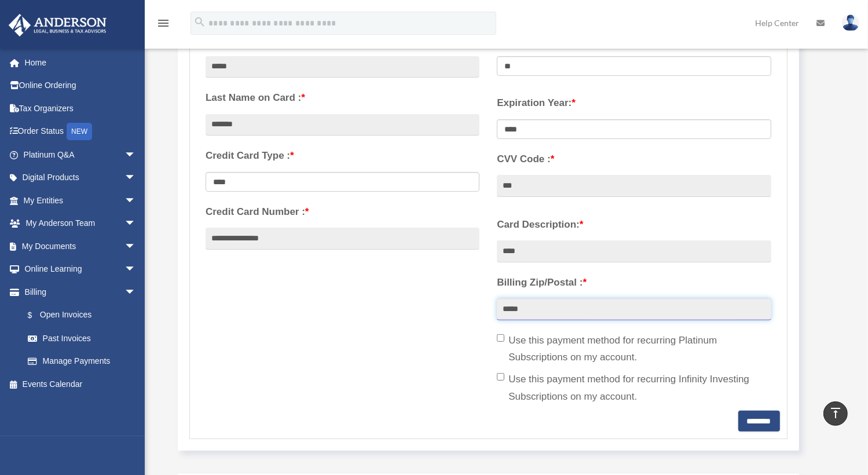 The height and width of the screenshot is (475, 868). What do you see at coordinates (164, 23) in the screenshot?
I see `i: menu` at bounding box center [164, 23].